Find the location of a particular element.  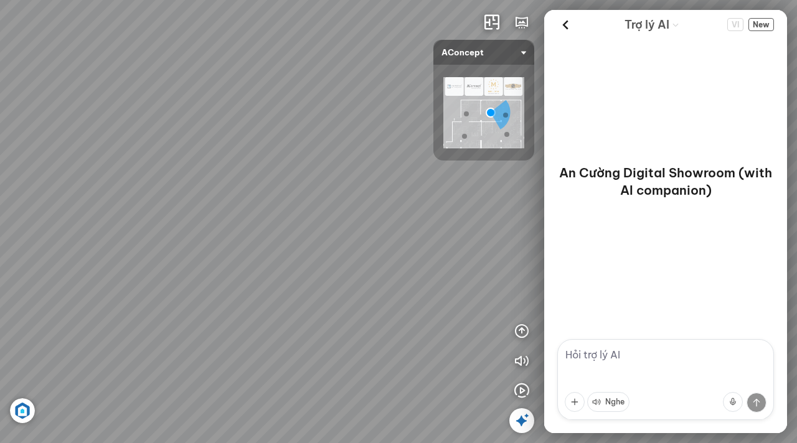

span: AConcept is located at coordinates (484, 52).